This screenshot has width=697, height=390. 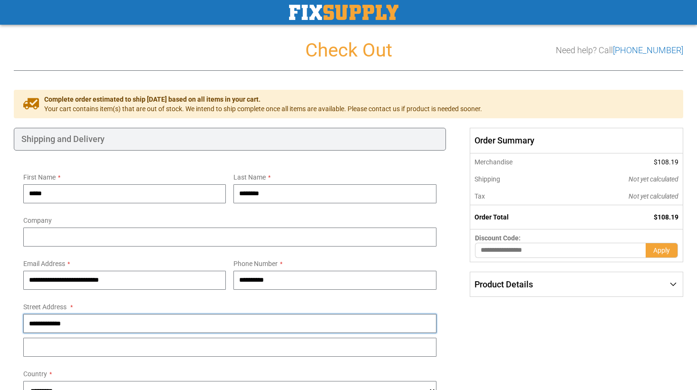 I want to click on div: Shipping and Delivery, so click(x=230, y=139).